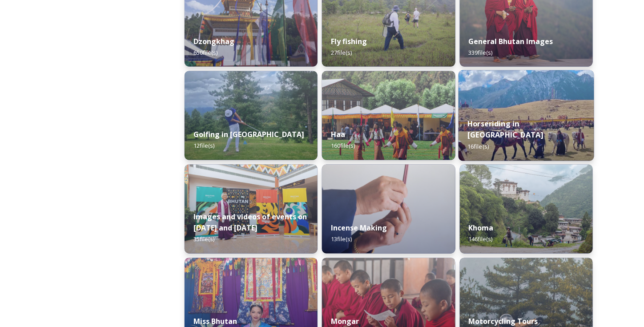 The width and height of the screenshot is (644, 327). I want to click on strong: Mongar, so click(345, 322).